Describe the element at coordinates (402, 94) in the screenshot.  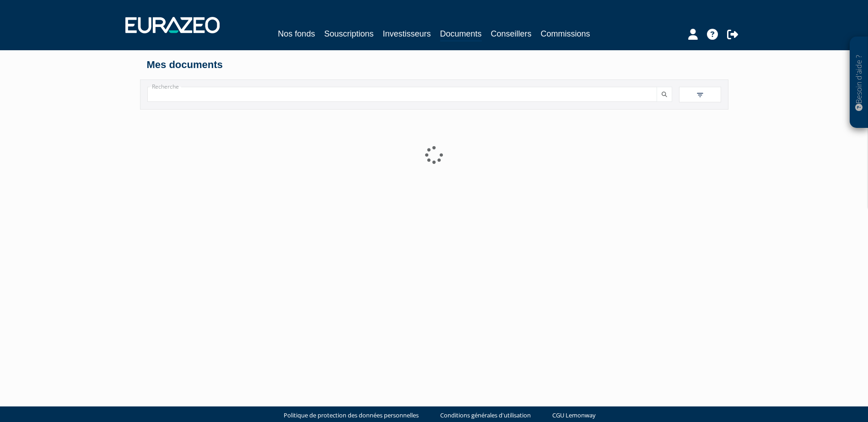
I see `input: Recherche` at that location.